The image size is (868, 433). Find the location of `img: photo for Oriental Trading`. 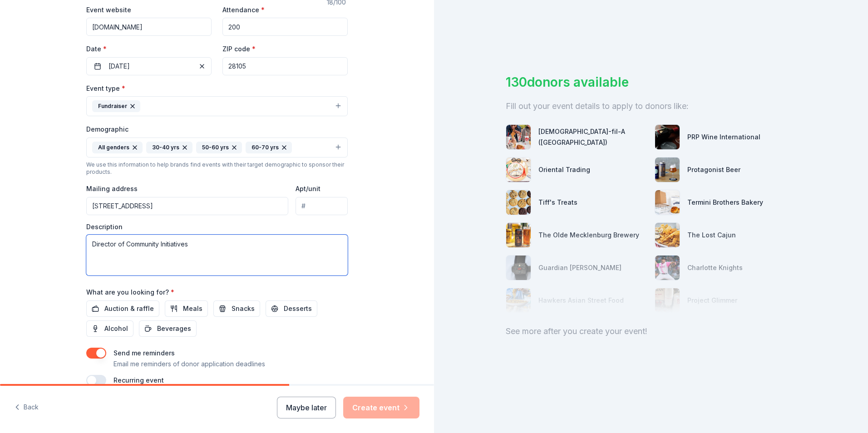

img: photo for Oriental Trading is located at coordinates (518, 169).